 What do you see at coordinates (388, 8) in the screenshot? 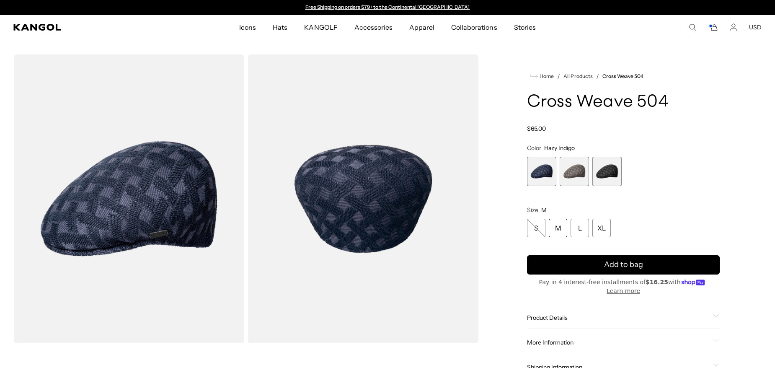
I see `div: 1 of 2` at bounding box center [388, 8].